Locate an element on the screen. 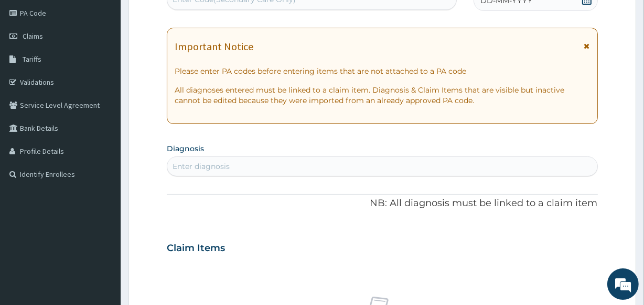 Image resolution: width=644 pixels, height=305 pixels. img: d_794563401_company_1708531726252_794563401 is located at coordinates (31, 65).